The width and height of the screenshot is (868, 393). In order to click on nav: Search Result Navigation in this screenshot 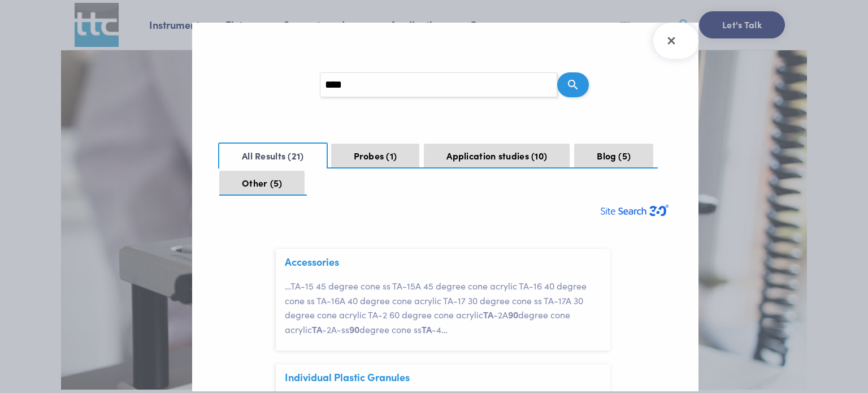, I will do `click(445, 167)`.